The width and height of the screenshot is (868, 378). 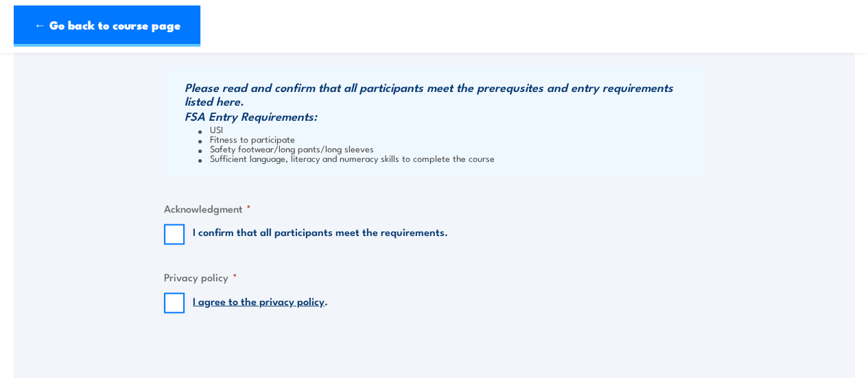 I want to click on label: I confirm that all participants meet the requirements., so click(x=321, y=235).